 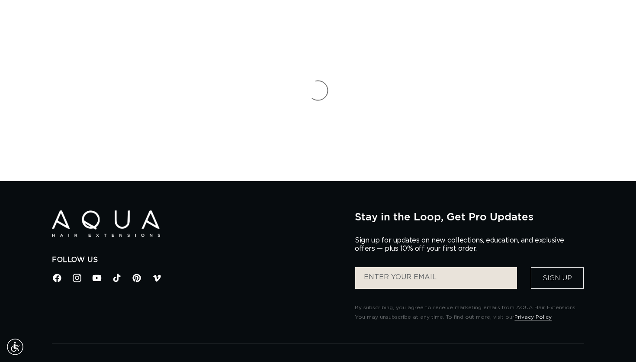 I want to click on button: Sign Up, so click(x=557, y=278).